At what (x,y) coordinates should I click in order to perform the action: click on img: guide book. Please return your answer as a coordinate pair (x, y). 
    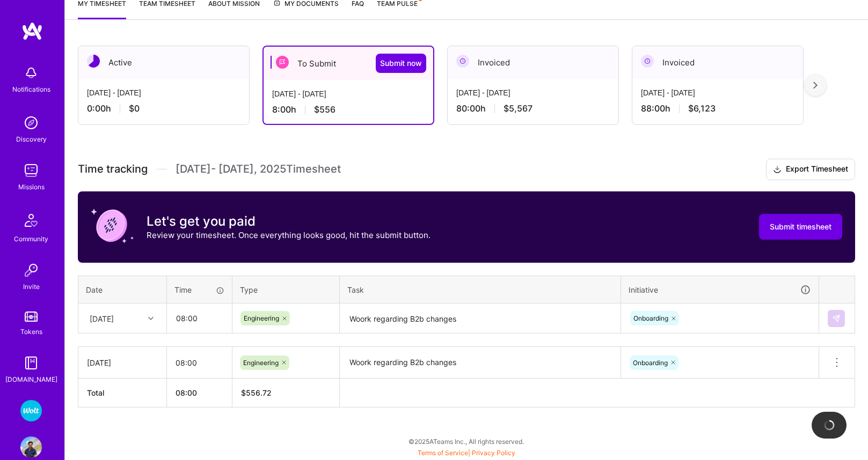
    Looking at the image, I should click on (31, 363).